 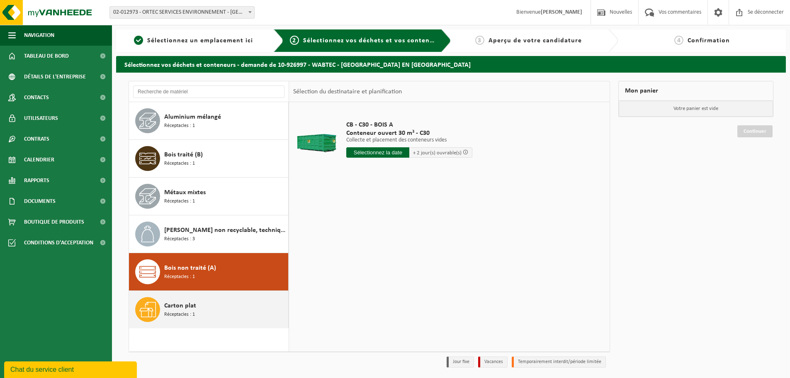 What do you see at coordinates (369, 125) in the screenshot?
I see `font: CB - C30 - BOIS A` at bounding box center [369, 125].